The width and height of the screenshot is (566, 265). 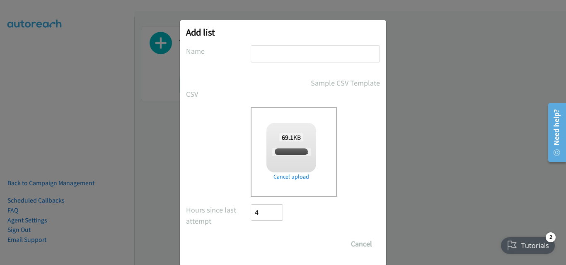 What do you see at coordinates (291, 177) in the screenshot?
I see `a: Cancel upload` at bounding box center [291, 177].